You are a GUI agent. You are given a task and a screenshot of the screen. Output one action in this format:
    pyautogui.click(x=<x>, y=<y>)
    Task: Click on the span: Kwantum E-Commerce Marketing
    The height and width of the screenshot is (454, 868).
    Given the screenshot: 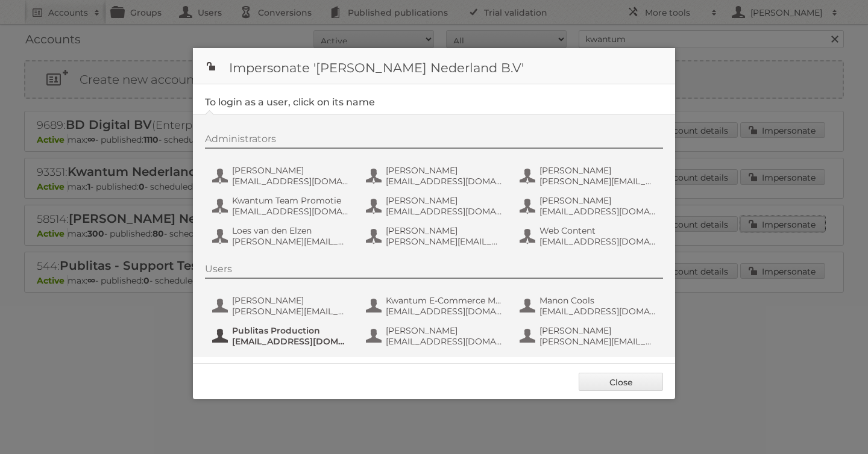 What is the action you would take?
    pyautogui.click(x=444, y=301)
    